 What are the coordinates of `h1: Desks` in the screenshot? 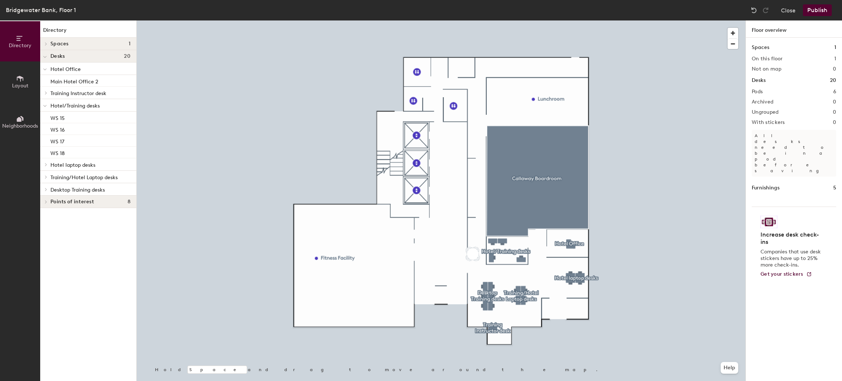 It's located at (758, 80).